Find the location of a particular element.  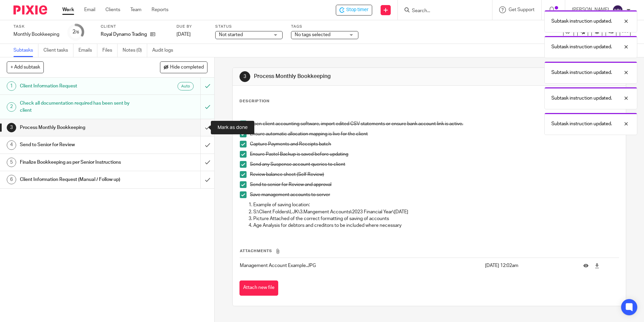

a: Client tasks is located at coordinates (58, 50).